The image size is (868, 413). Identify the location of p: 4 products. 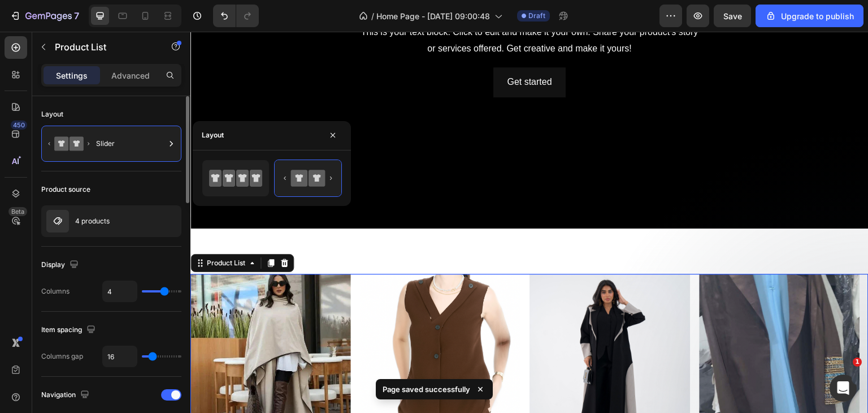
(92, 221).